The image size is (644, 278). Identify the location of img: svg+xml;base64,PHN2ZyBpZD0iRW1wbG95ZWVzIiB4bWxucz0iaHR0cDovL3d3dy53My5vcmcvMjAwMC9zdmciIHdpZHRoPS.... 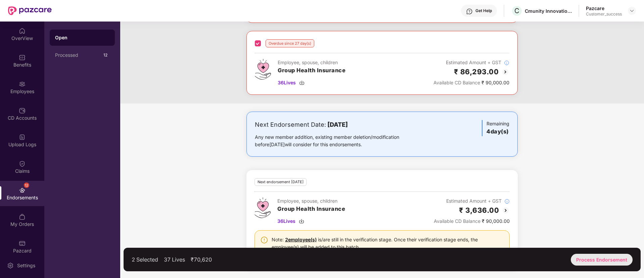
(22, 84).